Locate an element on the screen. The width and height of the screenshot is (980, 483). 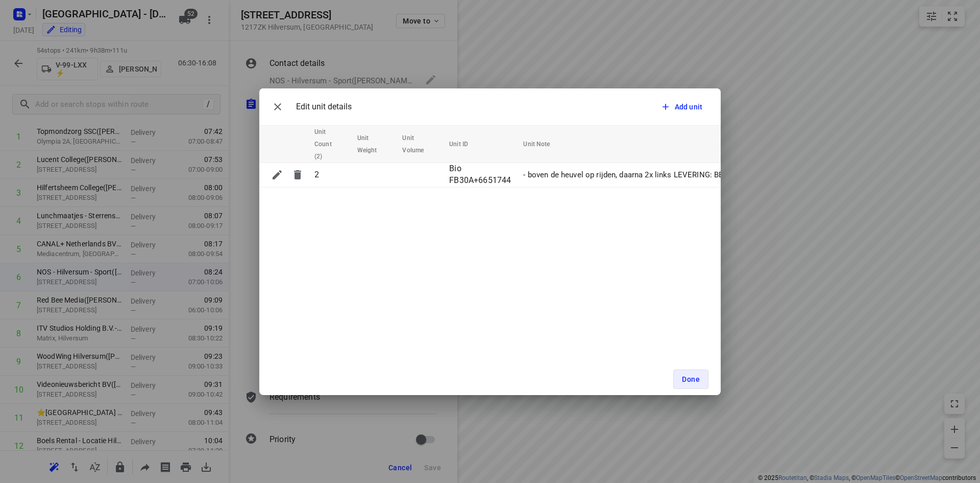
span: Unit Count (2) is located at coordinates (330, 144).